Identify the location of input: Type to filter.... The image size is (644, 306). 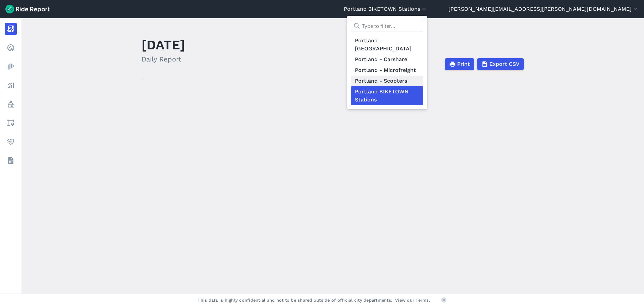
(387, 26).